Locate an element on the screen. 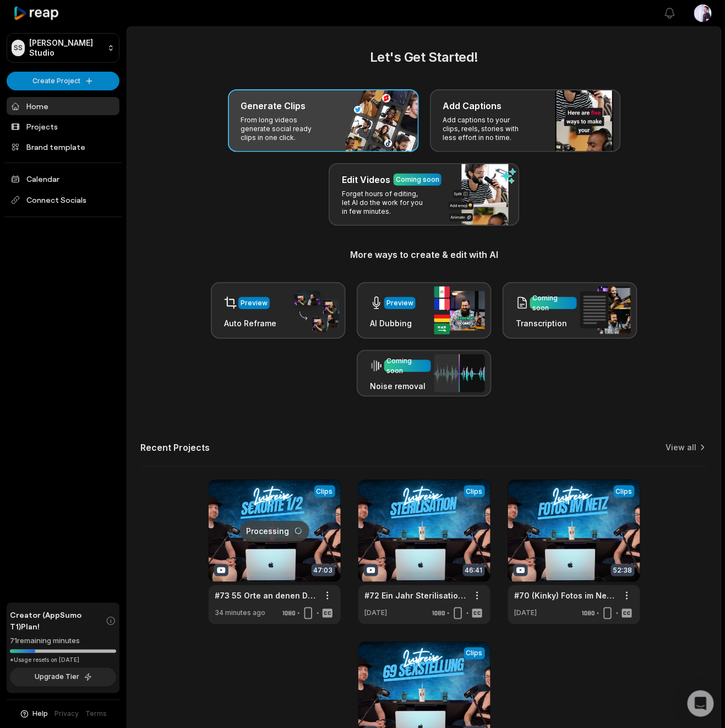 Image resolution: width=725 pixels, height=728 pixels. a: View all is located at coordinates (682, 448).